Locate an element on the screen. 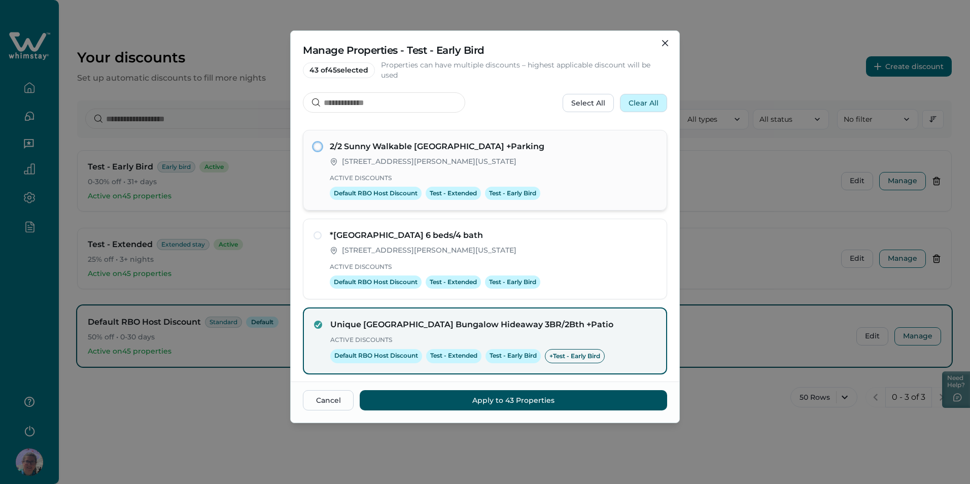 This screenshot has height=484, width=970. p: Properties can have multiple discounts – highest applicable discount will be used is located at coordinates (524, 70).